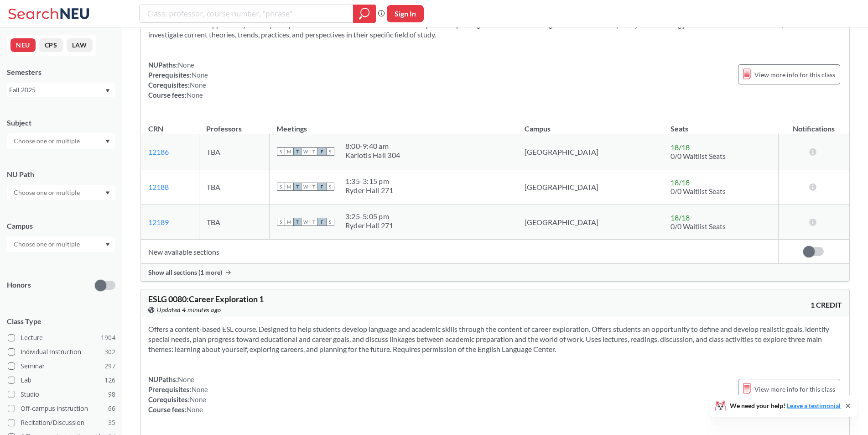  Describe the element at coordinates (813, 124) in the screenshot. I see `th: Notifications` at that location.